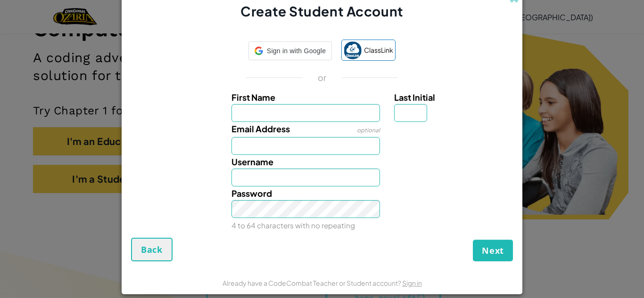 Image resolution: width=644 pixels, height=298 pixels. I want to click on span: Back, so click(152, 250).